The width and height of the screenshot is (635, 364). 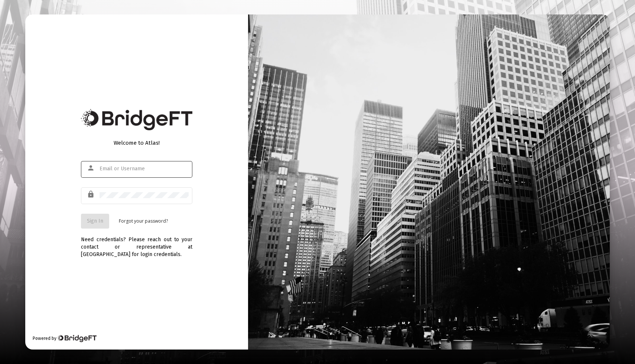 I want to click on span: Sign In, so click(x=95, y=221).